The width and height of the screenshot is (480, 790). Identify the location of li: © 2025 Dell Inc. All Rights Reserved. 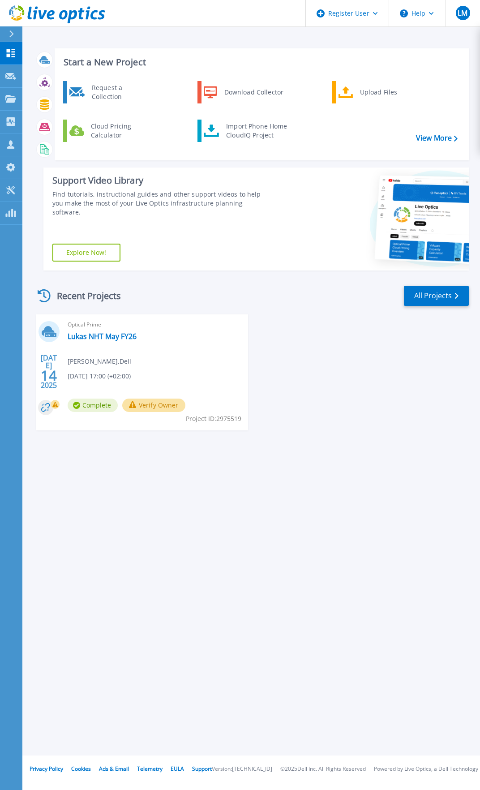
(323, 769).